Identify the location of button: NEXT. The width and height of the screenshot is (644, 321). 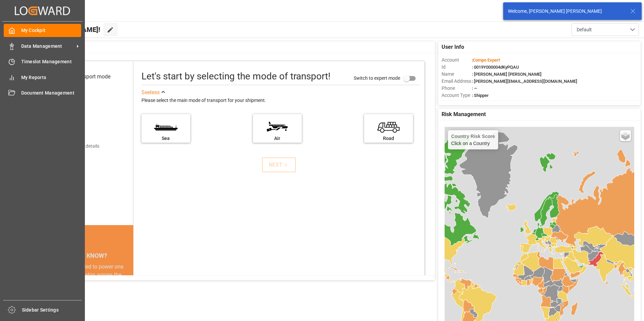
(279, 165).